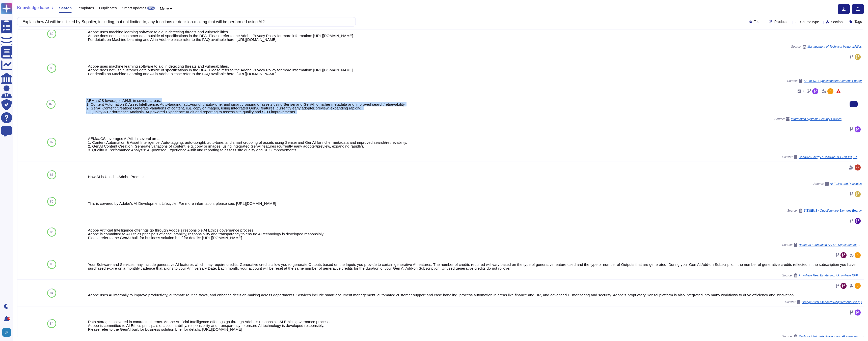 The height and width of the screenshot is (341, 868). Describe the element at coordinates (809, 22) in the screenshot. I see `span: Source type` at that location.